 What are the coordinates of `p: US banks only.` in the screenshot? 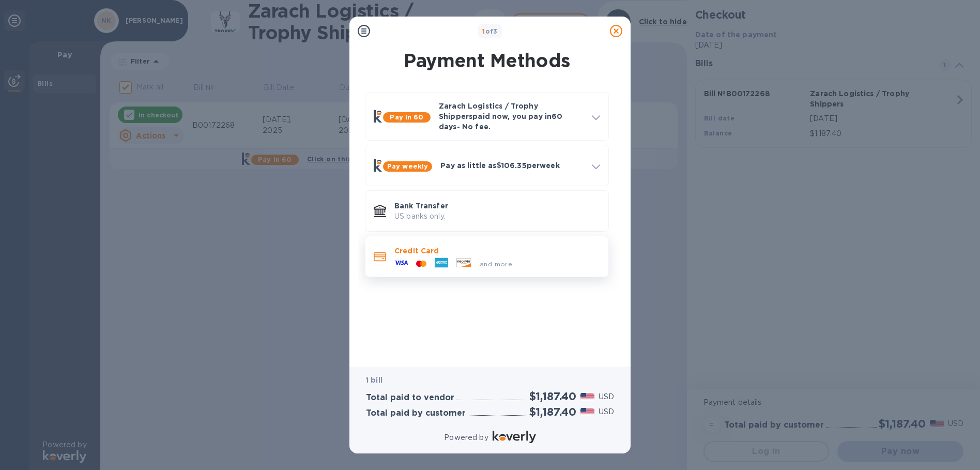 It's located at (497, 216).